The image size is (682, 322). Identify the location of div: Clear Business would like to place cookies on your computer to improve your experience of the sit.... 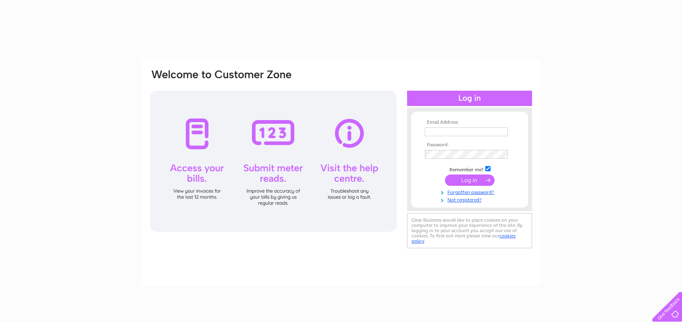
(470, 231).